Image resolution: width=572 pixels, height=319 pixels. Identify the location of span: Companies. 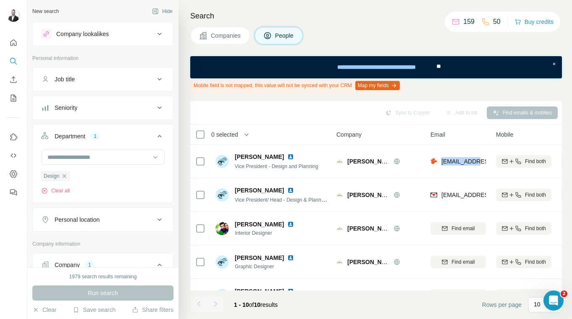
(226, 36).